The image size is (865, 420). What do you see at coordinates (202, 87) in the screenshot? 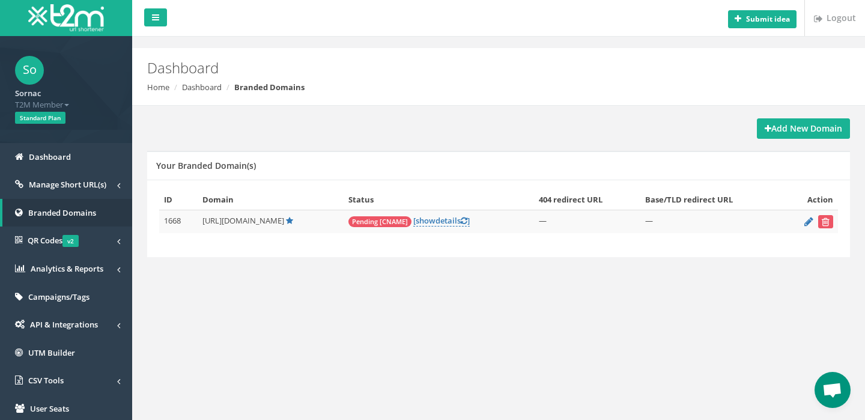
I see `a: Dashboard` at bounding box center [202, 87].